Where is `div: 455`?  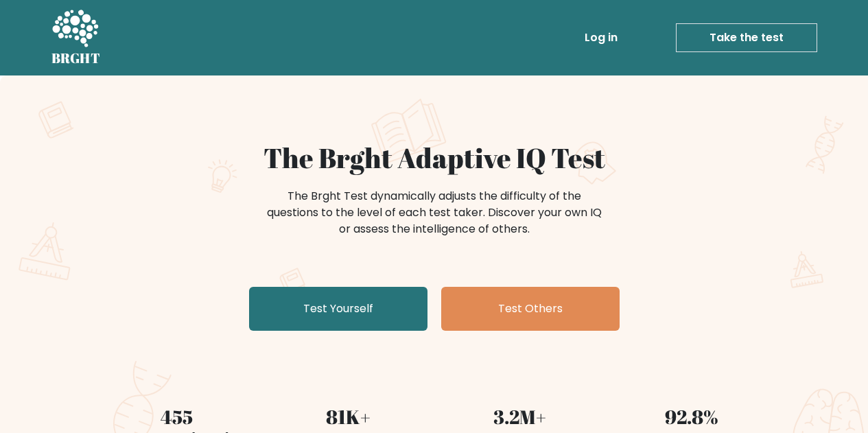
div: 455 is located at coordinates (177, 417).